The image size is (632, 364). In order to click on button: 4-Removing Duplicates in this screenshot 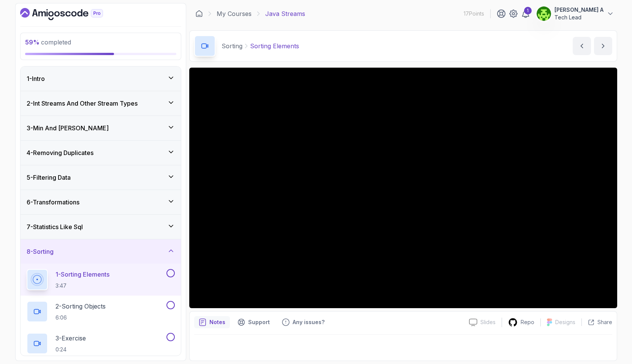, I will do `click(101, 153)`.